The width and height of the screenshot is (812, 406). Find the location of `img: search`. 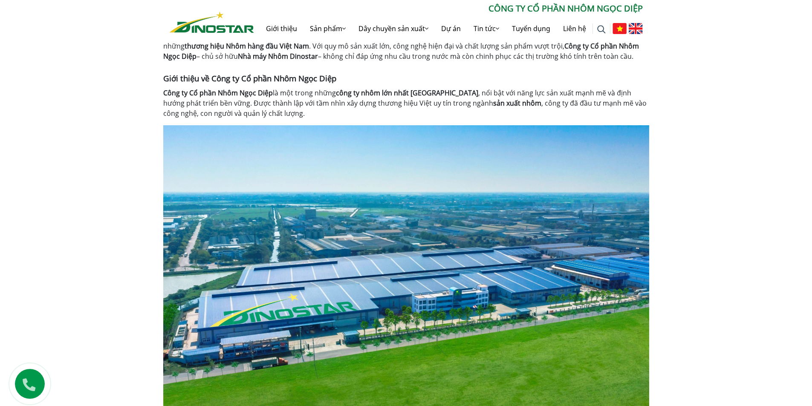

img: search is located at coordinates (602, 29).